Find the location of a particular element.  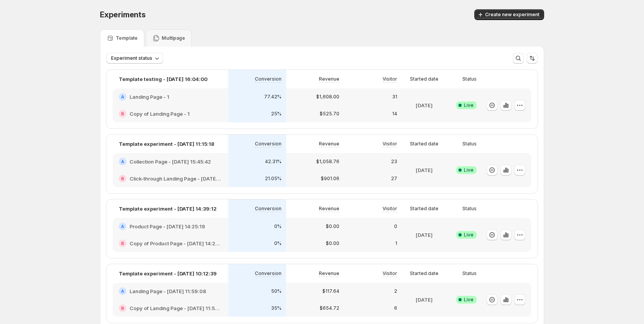

p: Multipage is located at coordinates (173, 38).